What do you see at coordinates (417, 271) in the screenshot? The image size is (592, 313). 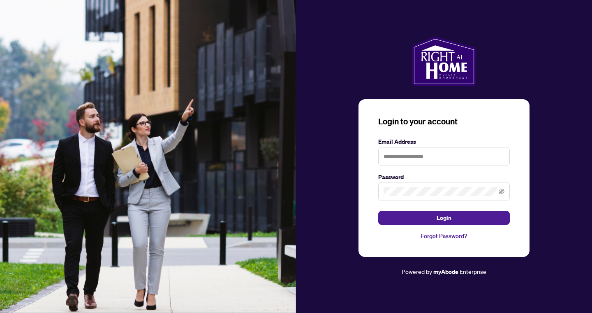 I see `span: Powered by` at bounding box center [417, 271].